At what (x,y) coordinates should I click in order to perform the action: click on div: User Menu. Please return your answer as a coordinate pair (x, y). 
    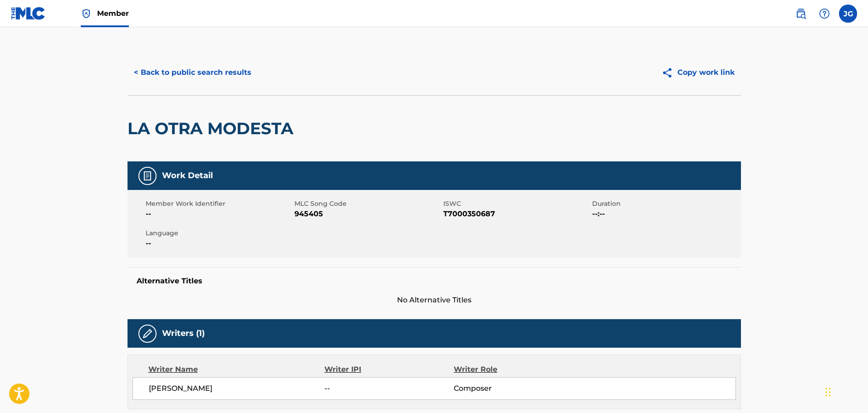
    Looking at the image, I should click on (848, 14).